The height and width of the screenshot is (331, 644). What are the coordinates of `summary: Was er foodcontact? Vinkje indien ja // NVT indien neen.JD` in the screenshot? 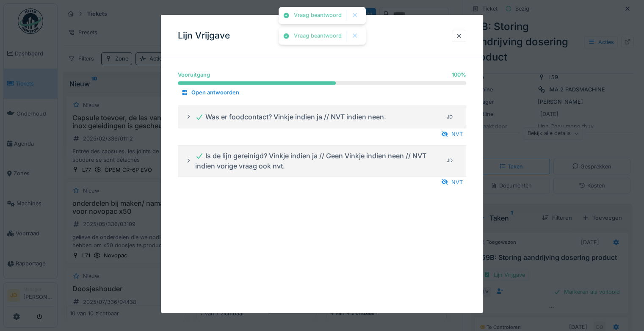 It's located at (322, 117).